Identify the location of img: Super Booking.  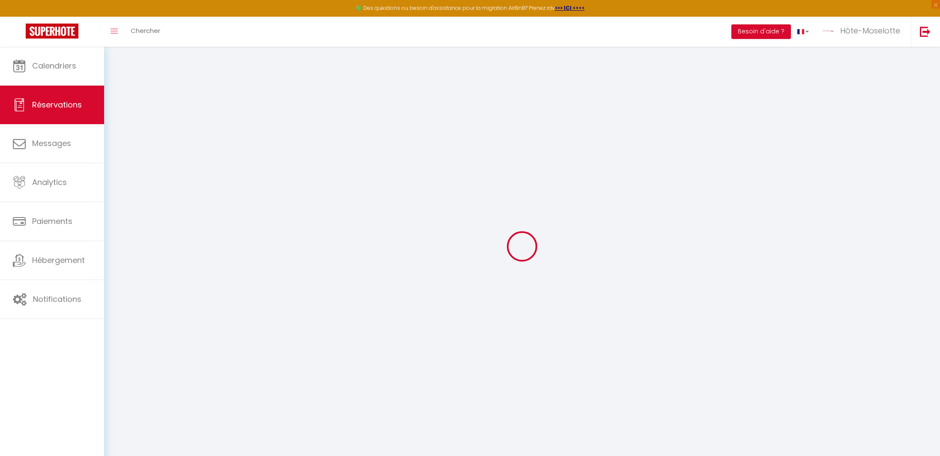
(52, 31).